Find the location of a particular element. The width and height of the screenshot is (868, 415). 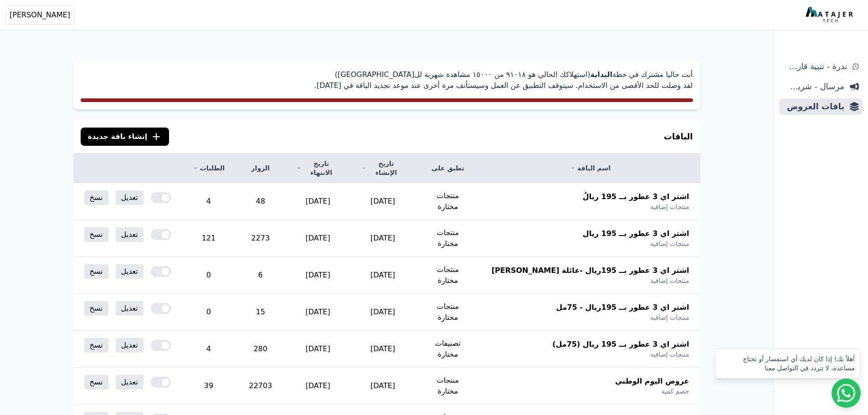

td: 121 is located at coordinates (209, 238).